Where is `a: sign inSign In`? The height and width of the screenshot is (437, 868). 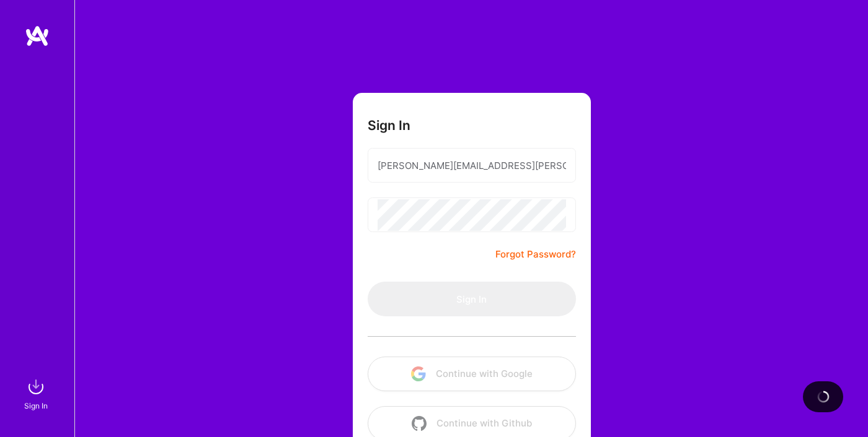
a: sign inSign In is located at coordinates (37, 393).